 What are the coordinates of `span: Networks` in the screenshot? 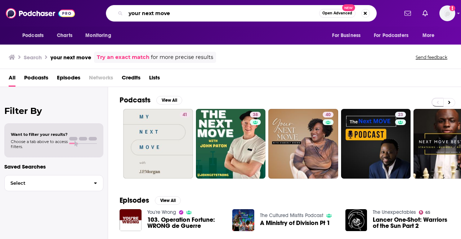 It's located at (101, 79).